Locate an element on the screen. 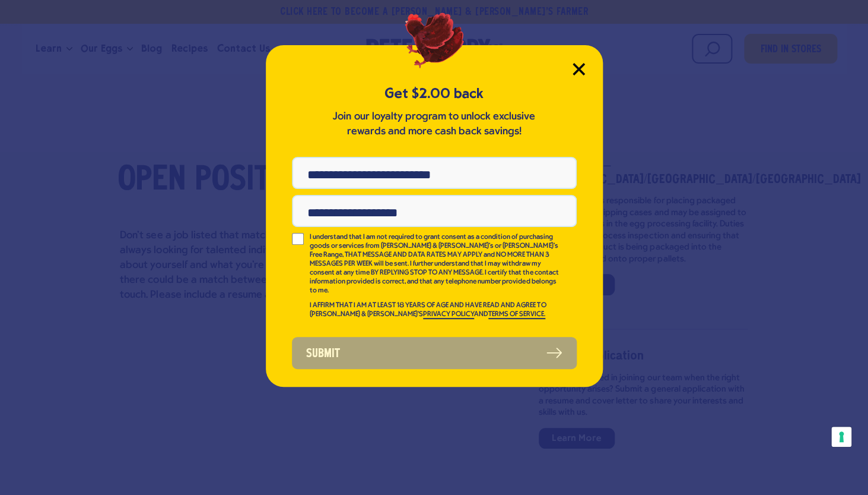  a: PRIVACY POLICY is located at coordinates (449, 315).